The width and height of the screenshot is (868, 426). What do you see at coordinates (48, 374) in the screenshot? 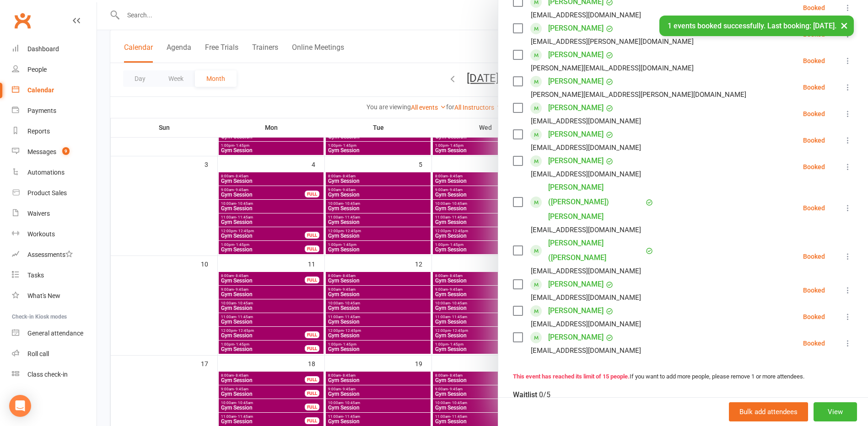
I see `div: Class check-in` at bounding box center [48, 374].